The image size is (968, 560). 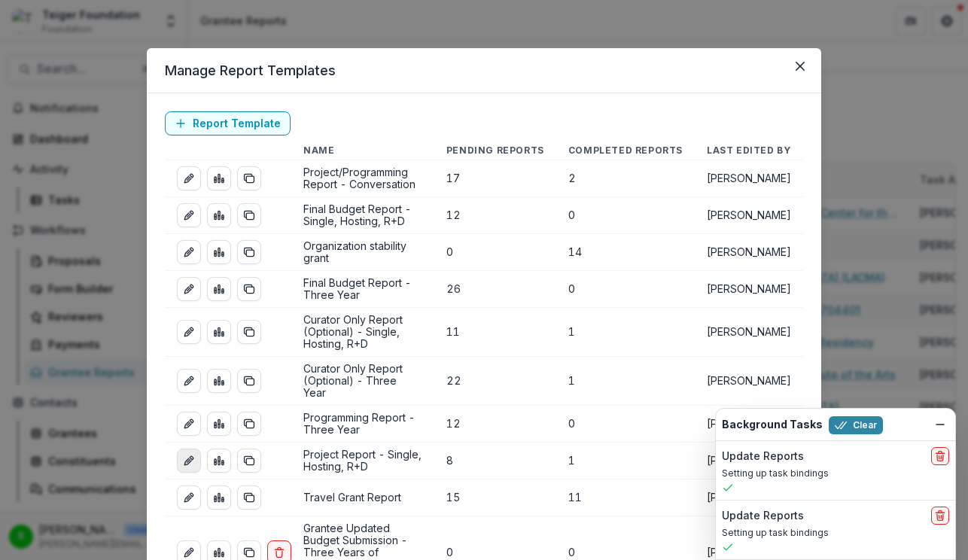 What do you see at coordinates (495, 178) in the screenshot?
I see `td: 17` at bounding box center [495, 178].